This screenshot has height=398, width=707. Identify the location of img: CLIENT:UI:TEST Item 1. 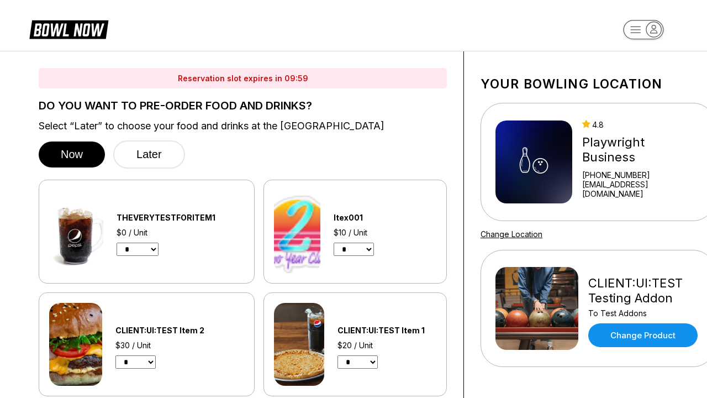
(299, 344).